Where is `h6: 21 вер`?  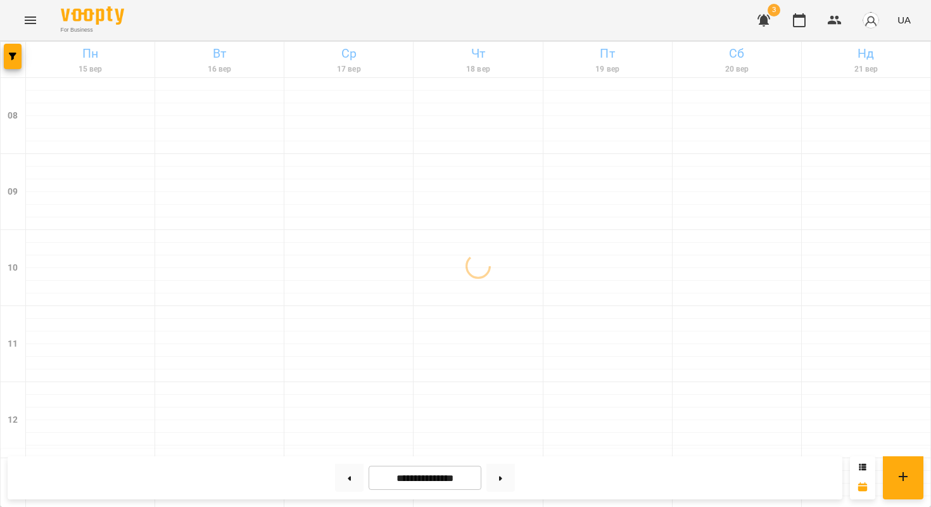 h6: 21 вер is located at coordinates (866, 69).